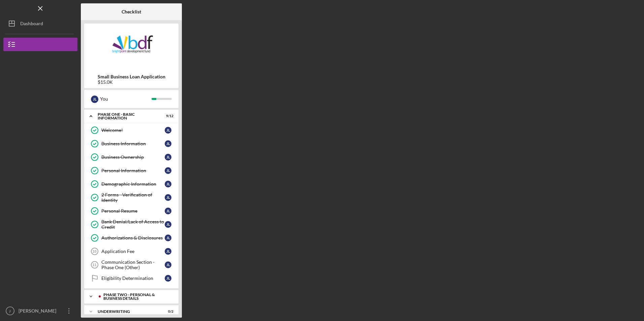  I want to click on a: Authorizations & Disclosuresjl, so click(131, 238).